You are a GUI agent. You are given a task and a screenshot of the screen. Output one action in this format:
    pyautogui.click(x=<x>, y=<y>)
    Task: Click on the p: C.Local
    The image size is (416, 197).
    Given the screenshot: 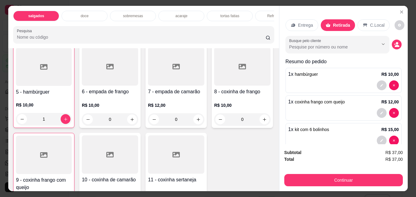 What is the action you would take?
    pyautogui.click(x=377, y=25)
    